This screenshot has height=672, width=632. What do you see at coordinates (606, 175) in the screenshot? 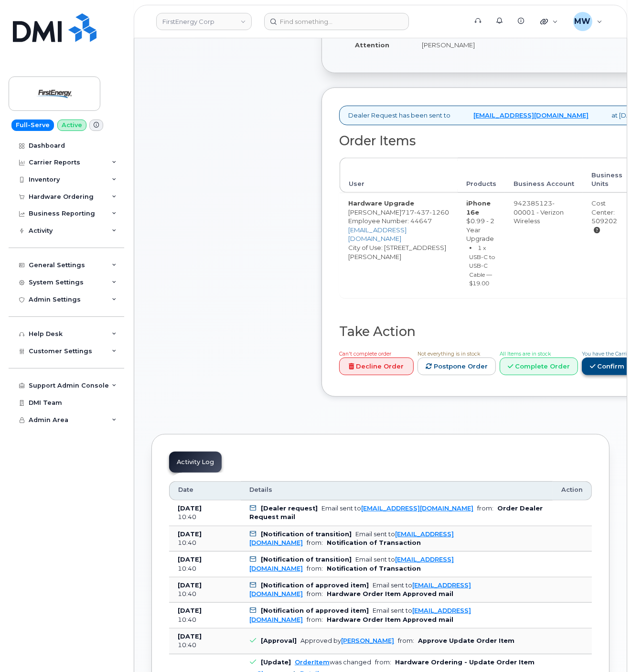
I see `th: Business Units` at bounding box center [606, 175].